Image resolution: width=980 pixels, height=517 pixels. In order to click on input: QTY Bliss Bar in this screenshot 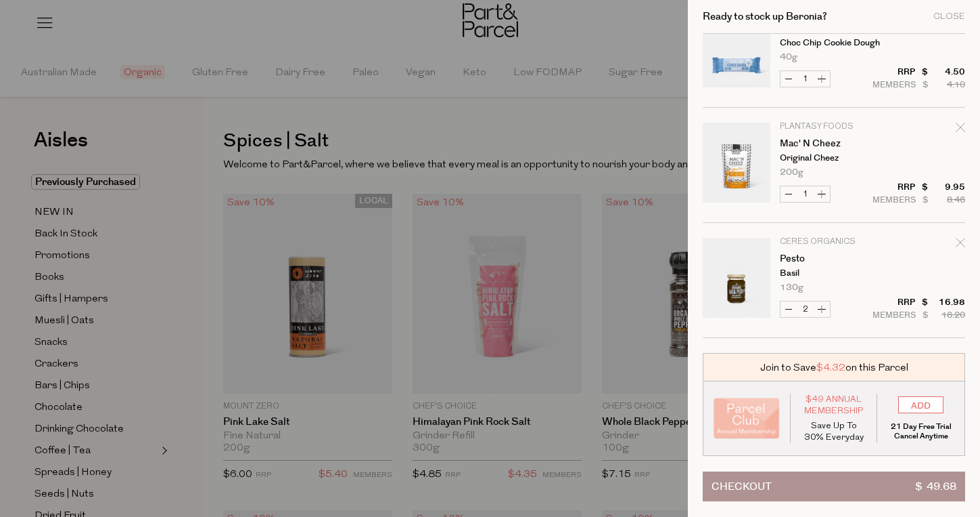, I will do `click(805, 79)`.